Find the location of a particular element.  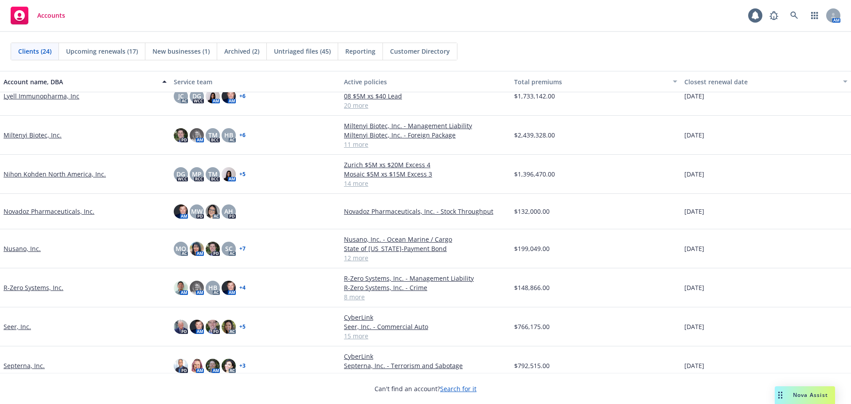

a: Search is located at coordinates (794, 16).